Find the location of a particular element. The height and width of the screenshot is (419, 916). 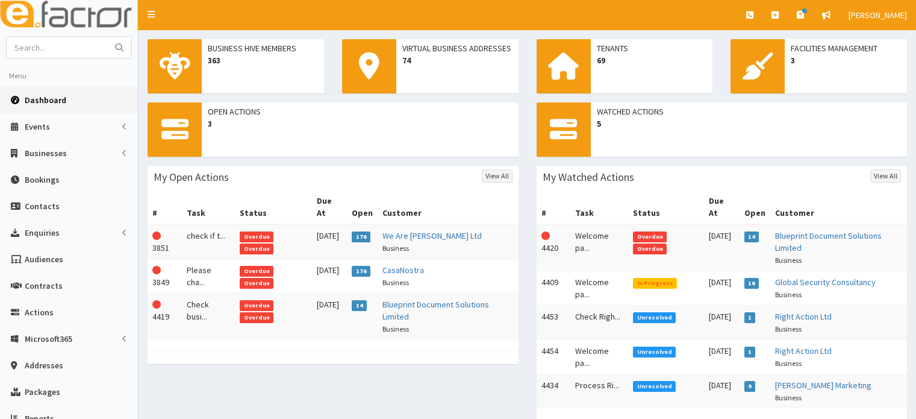

h3: My Watched Actions is located at coordinates (589, 177).